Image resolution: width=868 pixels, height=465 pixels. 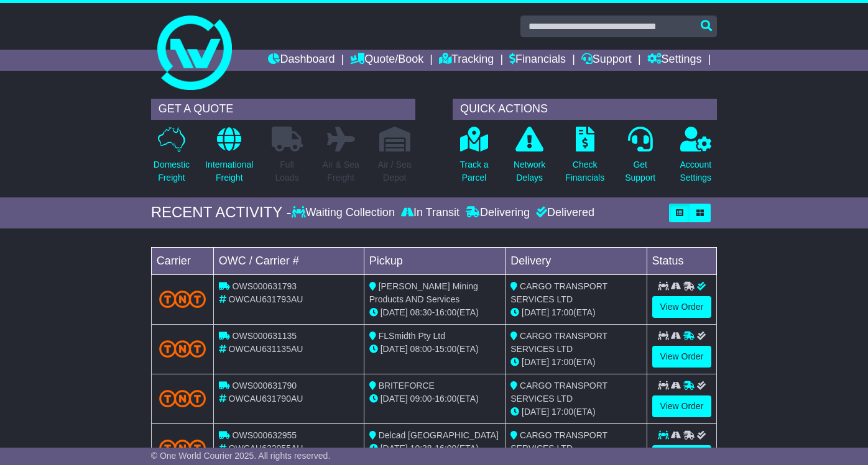 I want to click on span: BRITEFORCE, so click(x=407, y=385).